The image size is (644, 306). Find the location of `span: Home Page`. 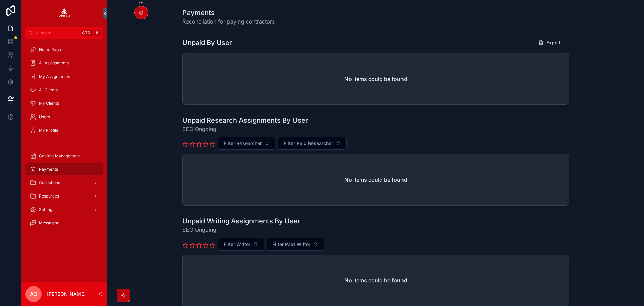

span: Home Page is located at coordinates (50, 49).